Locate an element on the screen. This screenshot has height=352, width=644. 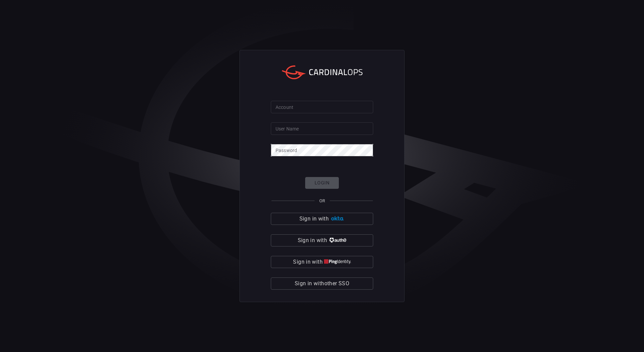
img: quu4iresuhQAAAABJRU5ErkJggg== is located at coordinates (337, 262).